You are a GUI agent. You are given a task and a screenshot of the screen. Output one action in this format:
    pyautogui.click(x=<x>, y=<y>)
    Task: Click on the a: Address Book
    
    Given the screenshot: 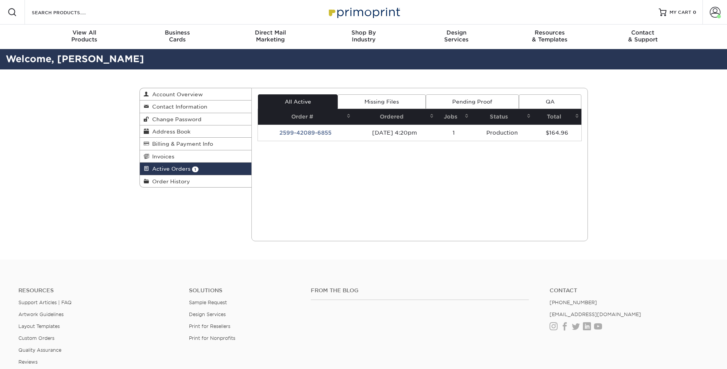 What is the action you would take?
    pyautogui.click(x=196, y=131)
    